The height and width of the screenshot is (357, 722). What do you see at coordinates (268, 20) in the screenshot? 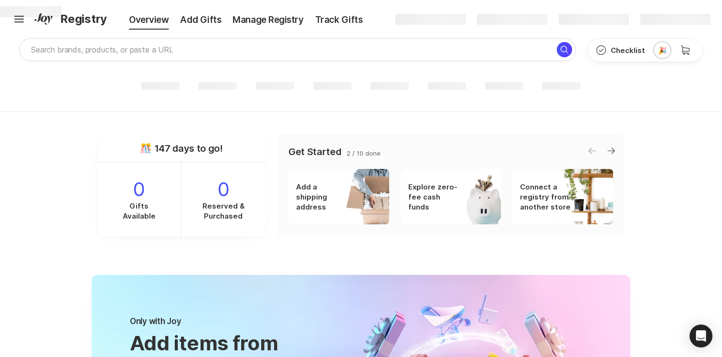
I see `div: Manage Registry` at bounding box center [268, 20].